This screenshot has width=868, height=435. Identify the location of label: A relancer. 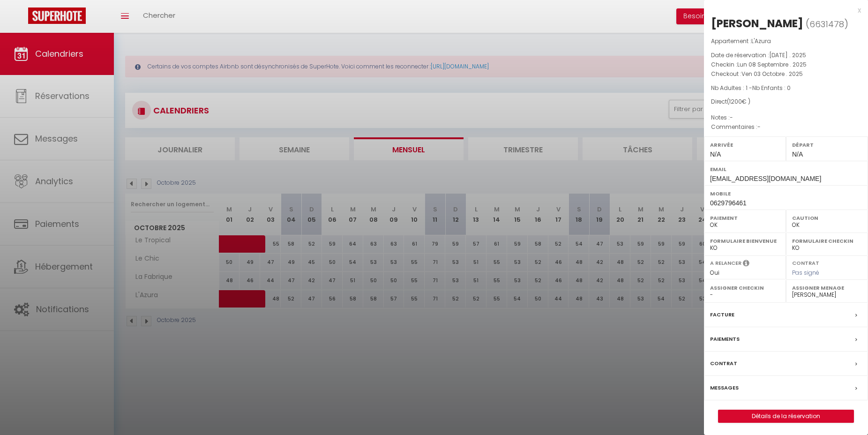
(725, 263).